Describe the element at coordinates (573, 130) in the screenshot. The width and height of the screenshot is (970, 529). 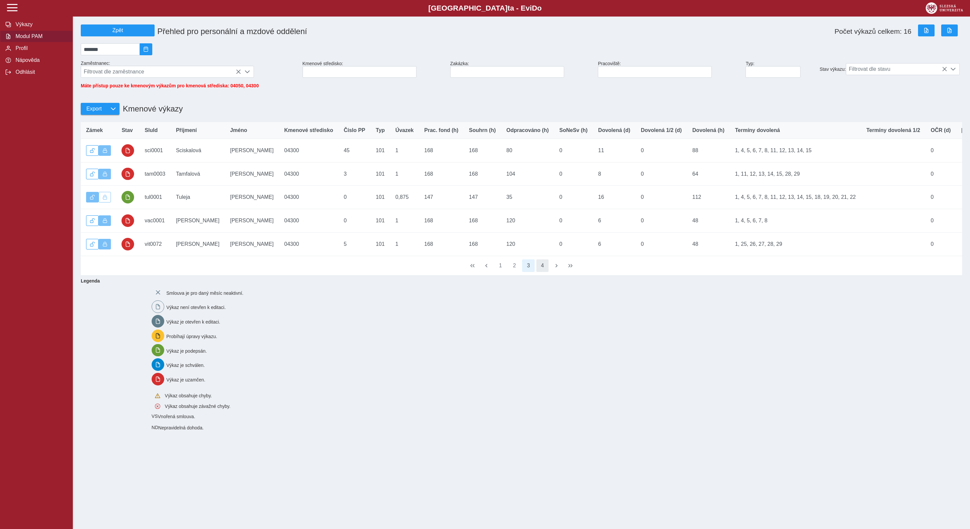
I see `span: SoNeSv (h)` at that location.